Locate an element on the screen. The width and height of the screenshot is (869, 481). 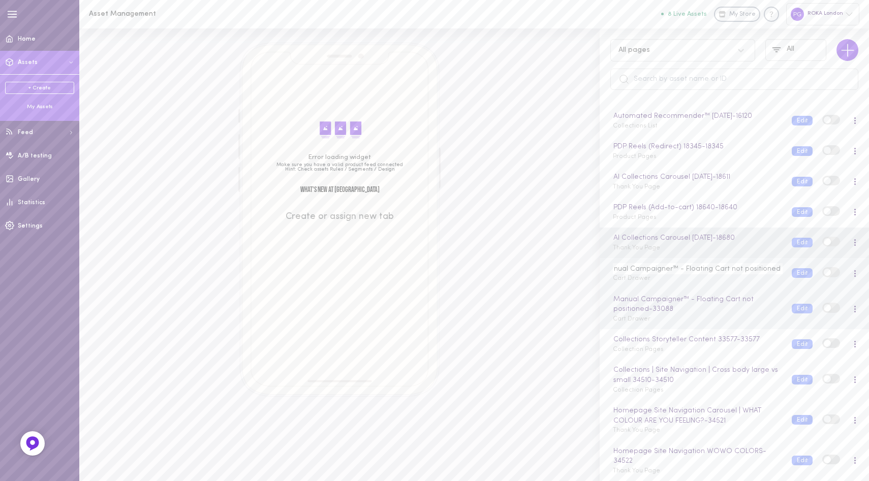
div: Manual Campaigner™ - Floating Cart not positioned - 33088 is located at coordinates (697, 305).